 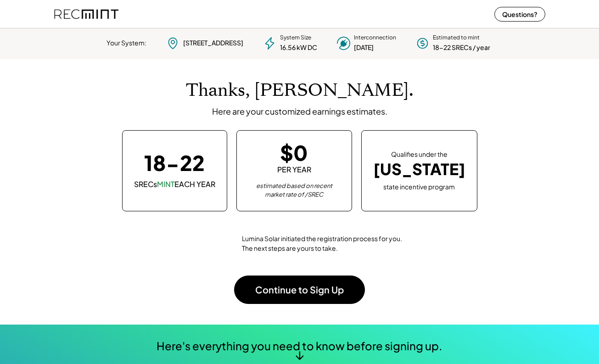 I want to click on div: SRECs EACH YEAR, so click(x=174, y=185).